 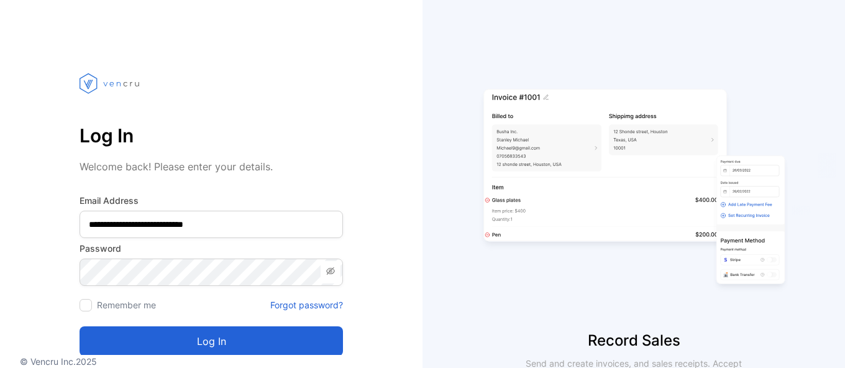 What do you see at coordinates (634, 340) in the screenshot?
I see `p: Record Sales` at bounding box center [634, 340].